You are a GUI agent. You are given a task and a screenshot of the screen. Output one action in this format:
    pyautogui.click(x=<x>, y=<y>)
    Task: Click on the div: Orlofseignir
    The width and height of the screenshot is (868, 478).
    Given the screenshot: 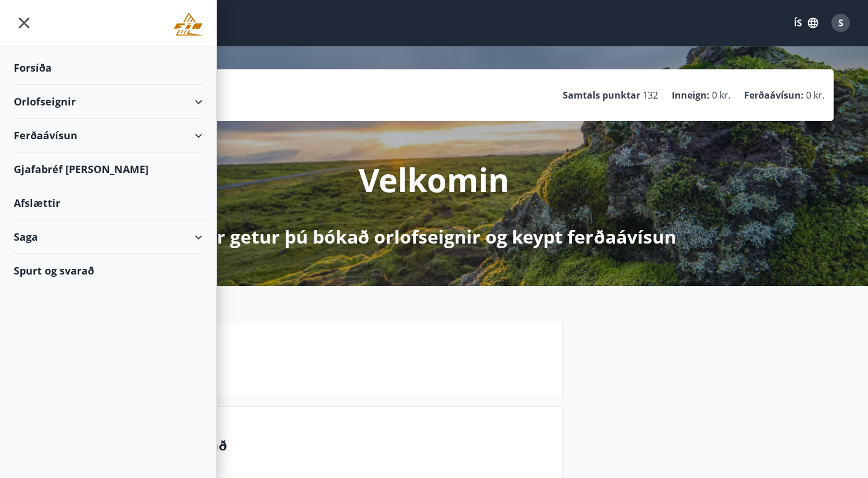 What is the action you would take?
    pyautogui.click(x=108, y=101)
    